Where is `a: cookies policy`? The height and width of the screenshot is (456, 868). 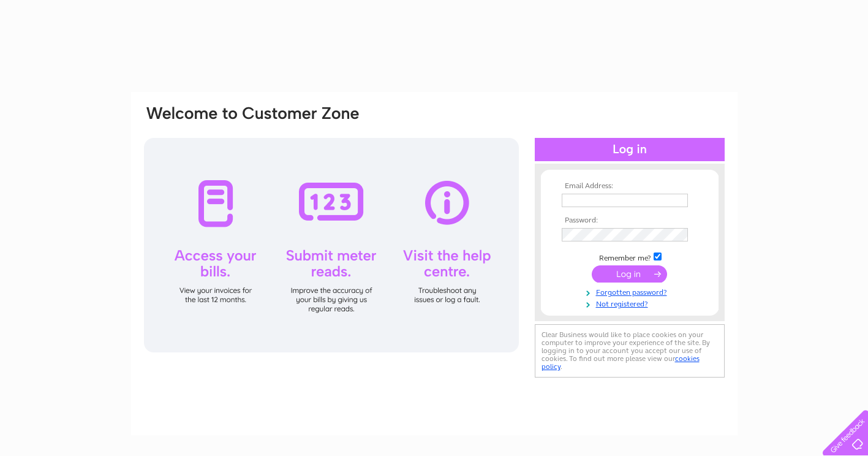 a: cookies policy is located at coordinates (621, 362).